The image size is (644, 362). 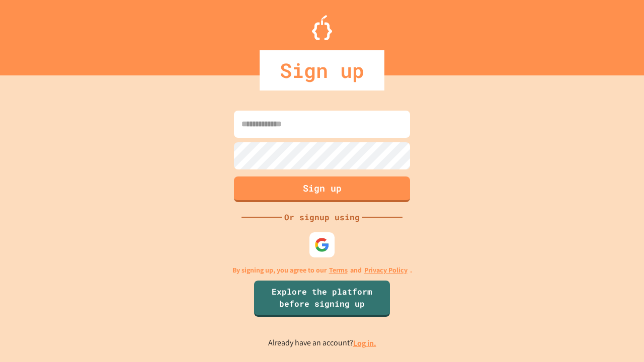 What do you see at coordinates (322, 343) in the screenshot?
I see `p: Already have an account?` at bounding box center [322, 343].